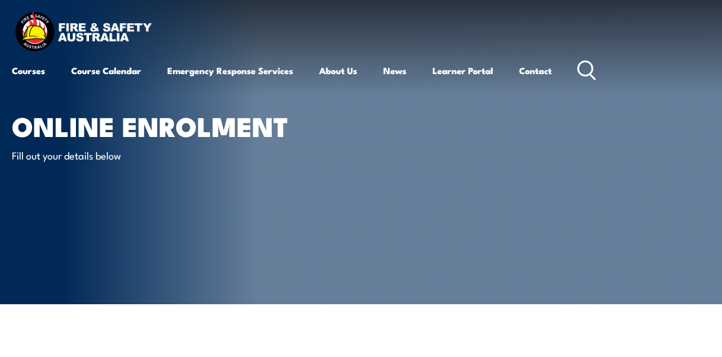 The height and width of the screenshot is (357, 722). What do you see at coordinates (230, 71) in the screenshot?
I see `a: Emergency Response Services` at bounding box center [230, 71].